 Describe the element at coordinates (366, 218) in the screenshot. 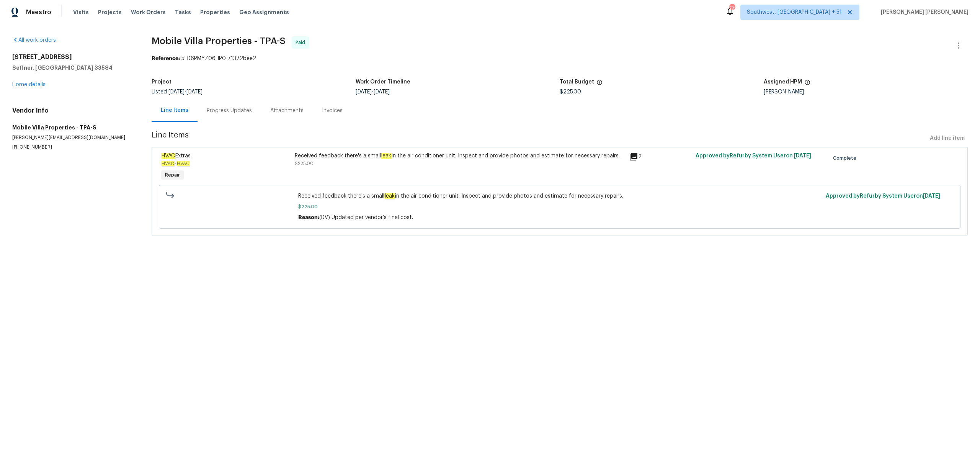

I see `span: (DV) Updated per vendor’s final cost.` at that location.